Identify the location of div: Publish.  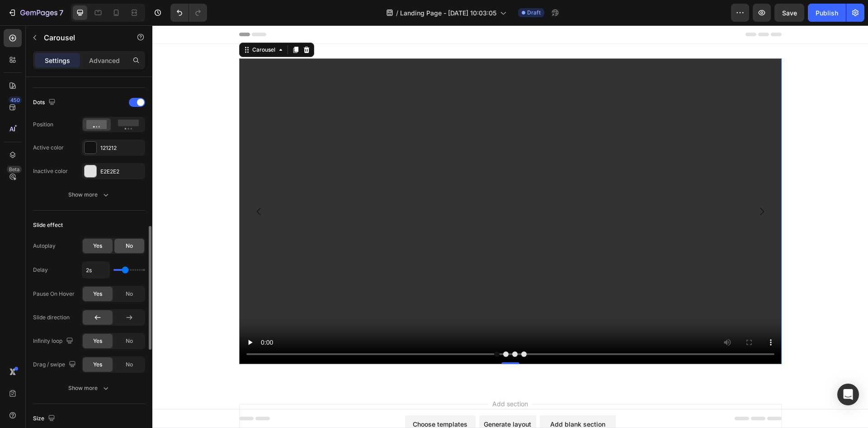
(827, 13).